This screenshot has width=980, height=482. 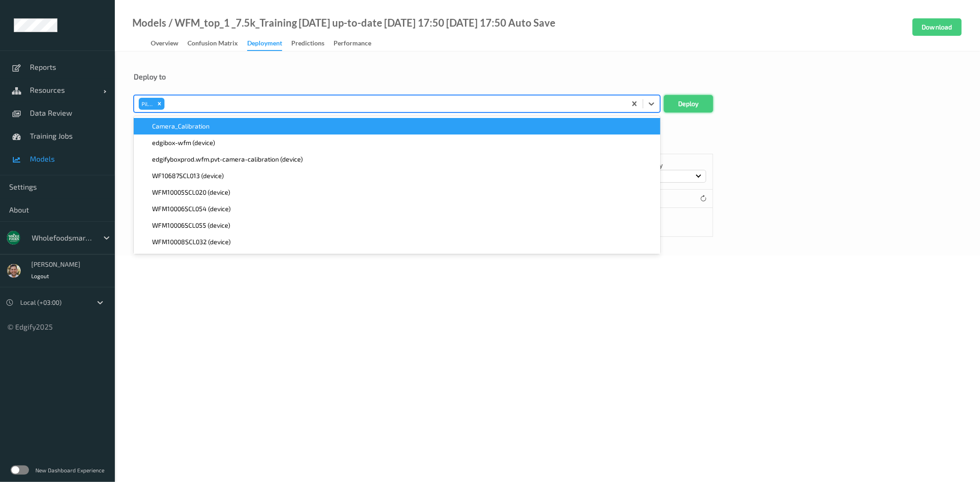 What do you see at coordinates (165, 44) in the screenshot?
I see `div: Overview` at bounding box center [165, 44].